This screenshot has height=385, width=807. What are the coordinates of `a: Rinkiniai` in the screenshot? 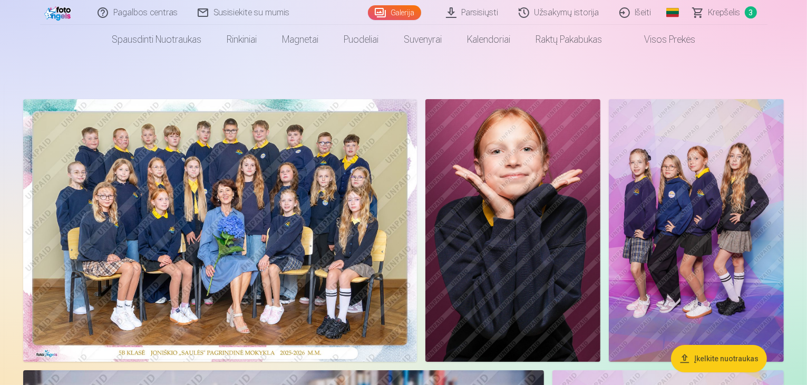 It's located at (242, 40).